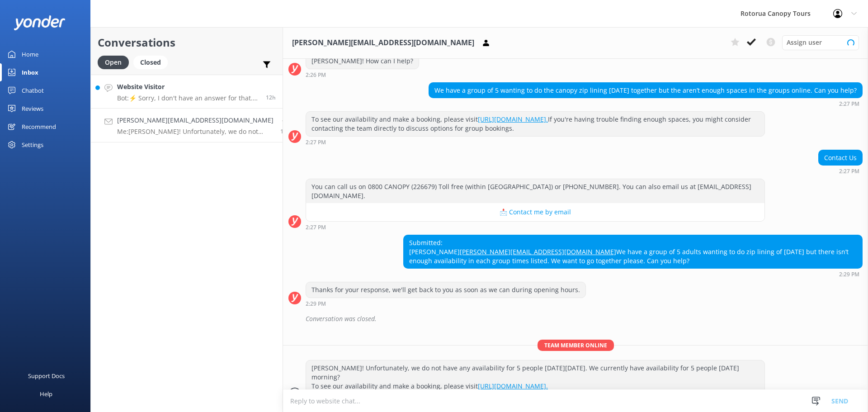 The height and width of the screenshot is (412, 868). What do you see at coordinates (46, 394) in the screenshot?
I see `div: Help` at bounding box center [46, 394].